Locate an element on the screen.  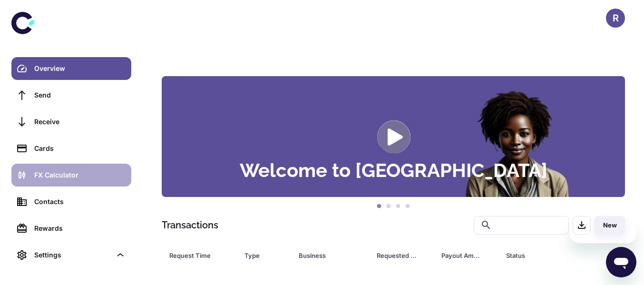
div: Receive is located at coordinates (80, 122).